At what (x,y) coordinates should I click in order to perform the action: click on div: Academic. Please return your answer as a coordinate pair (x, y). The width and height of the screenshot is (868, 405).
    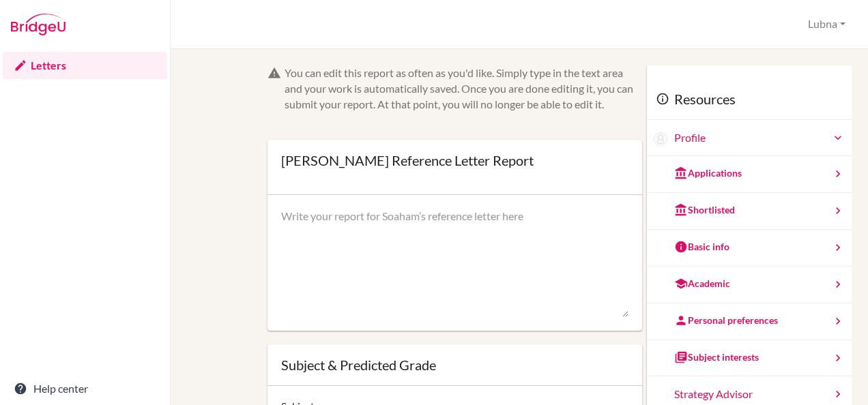
    Looking at the image, I should click on (702, 284).